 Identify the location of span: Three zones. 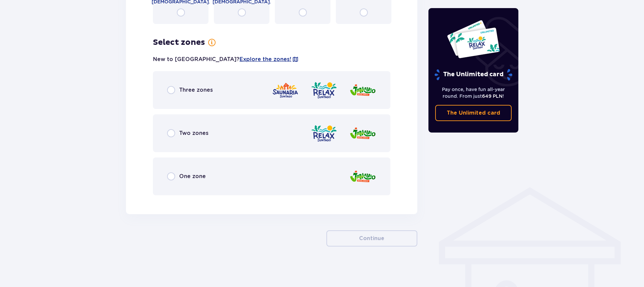
(196, 90).